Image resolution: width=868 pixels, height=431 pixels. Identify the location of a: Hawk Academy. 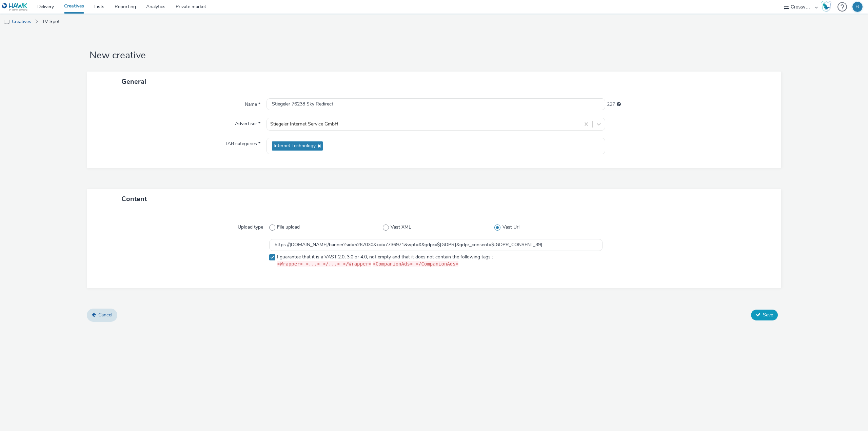
(828, 7).